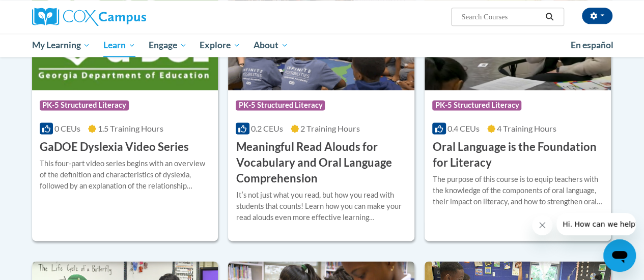 The width and height of the screenshot is (644, 280). I want to click on span: Explore, so click(220, 46).